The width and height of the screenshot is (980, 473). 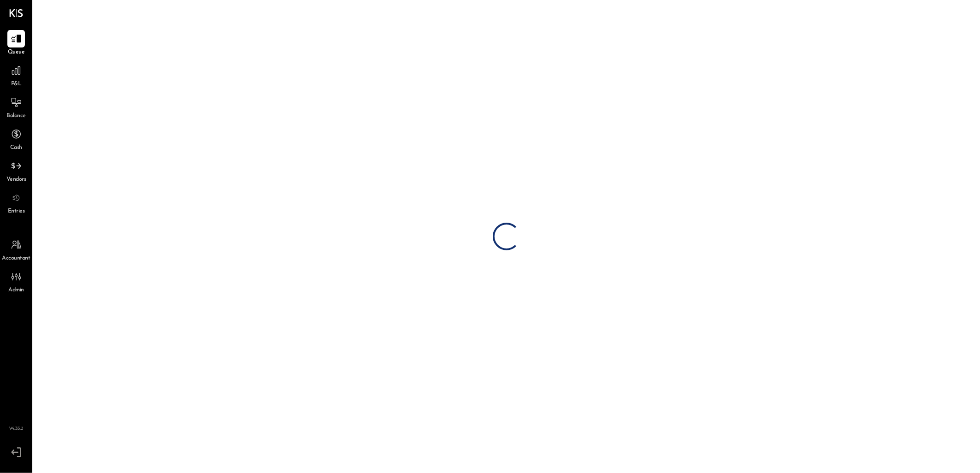 I want to click on a: Accountant, so click(x=16, y=249).